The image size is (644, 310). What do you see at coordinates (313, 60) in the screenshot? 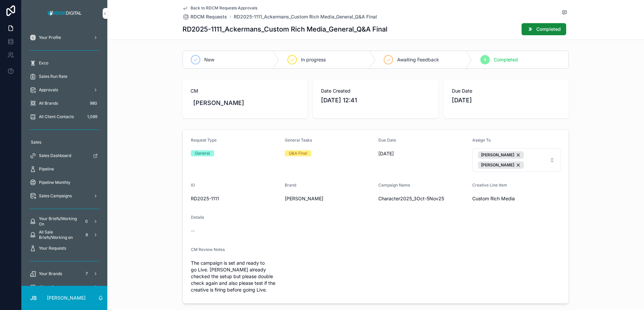
I see `span: In progress` at bounding box center [313, 60].